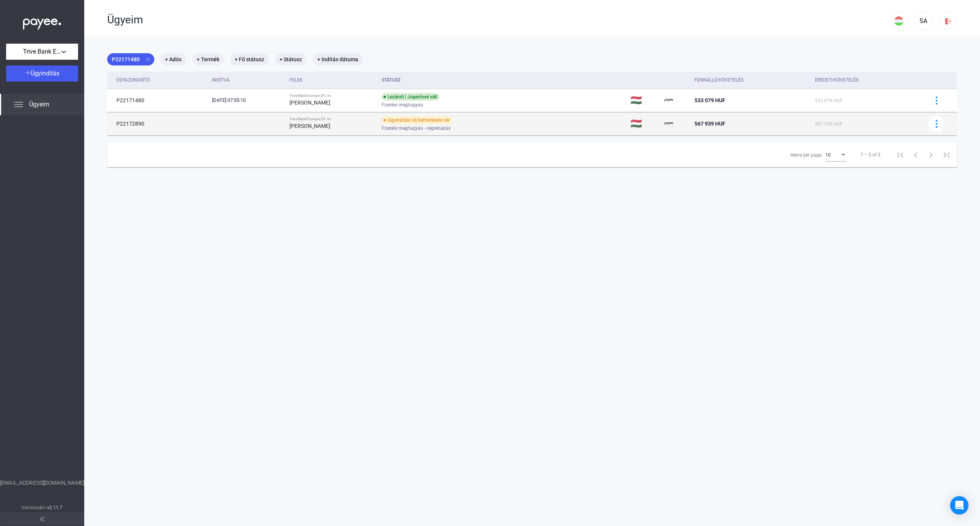 The image size is (980, 526). Describe the element at coordinates (337, 59) in the screenshot. I see `mat-chip: + Indítás dátuma` at that location.